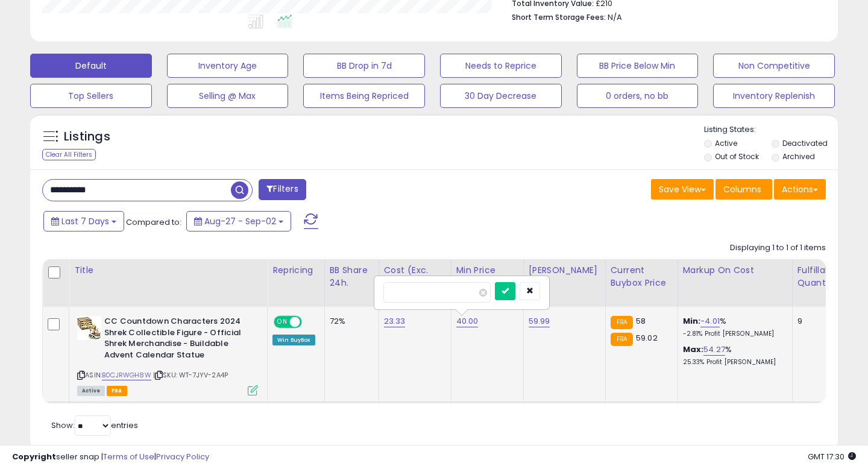  What do you see at coordinates (467, 321) in the screenshot?
I see `a: 40.00` at bounding box center [467, 321].